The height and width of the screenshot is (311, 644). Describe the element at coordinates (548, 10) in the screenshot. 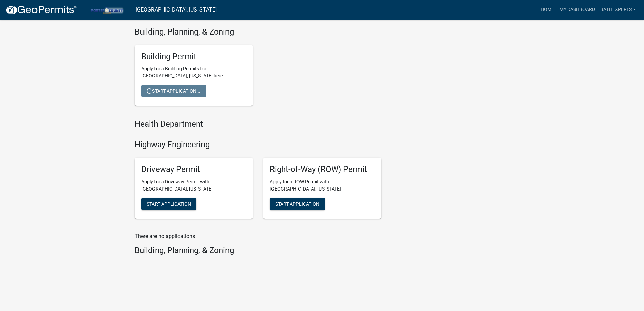

I see `a: Home` at that location.